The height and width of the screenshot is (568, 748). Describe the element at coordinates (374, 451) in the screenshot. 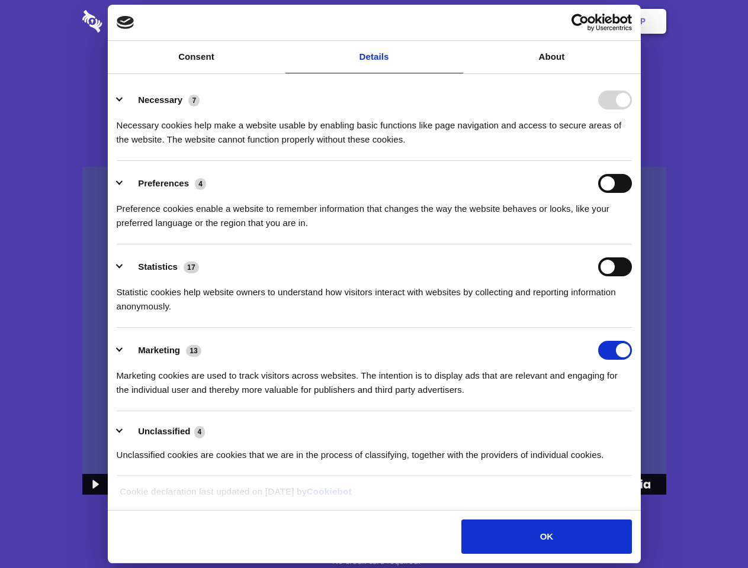

I see `div: Unclassified cookies are cookies that we are in the process of classifying, together with the pro...` at that location.